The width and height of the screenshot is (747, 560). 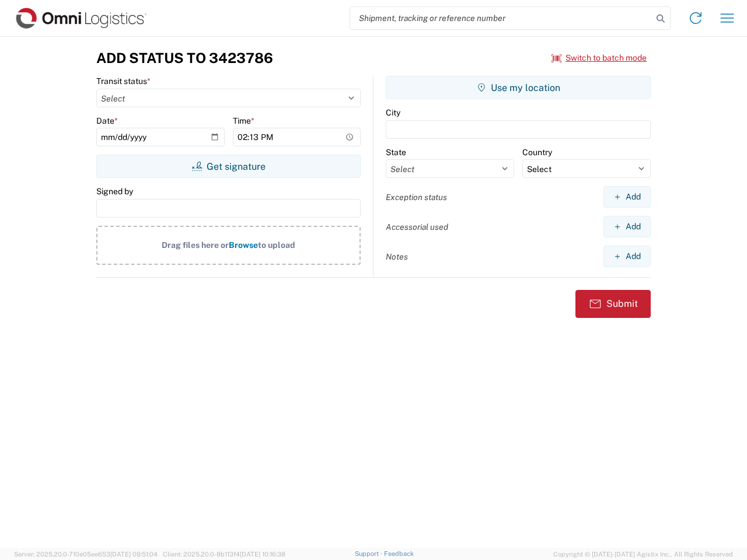 What do you see at coordinates (244, 121) in the screenshot?
I see `label: Time` at bounding box center [244, 121].